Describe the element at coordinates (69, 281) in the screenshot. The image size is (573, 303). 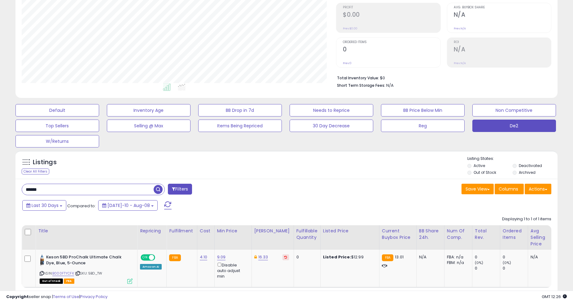
I see `span: FBA` at that location.